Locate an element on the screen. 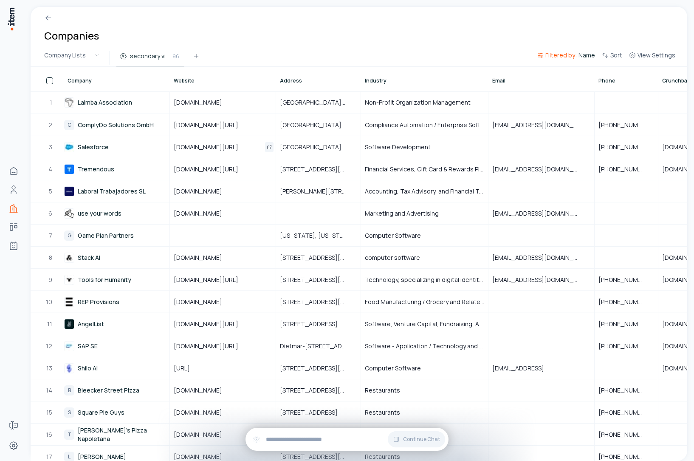 The image size is (694, 461). a: Home is located at coordinates (14, 171).